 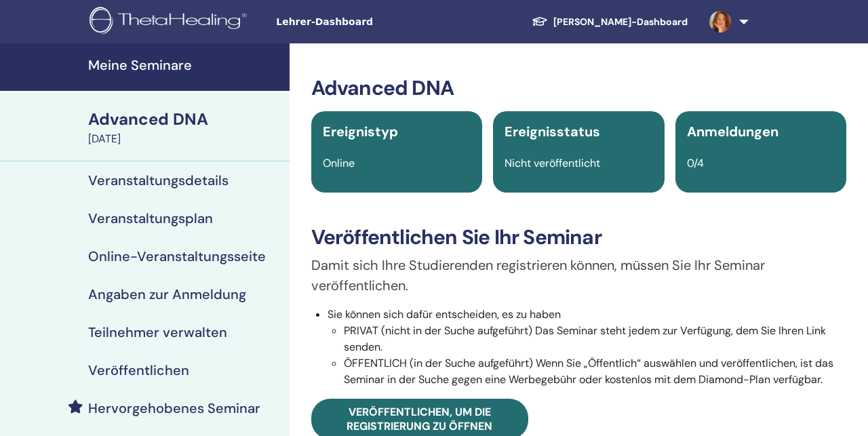 I want to click on h4: Online-Veranstaltungsseite, so click(x=177, y=256).